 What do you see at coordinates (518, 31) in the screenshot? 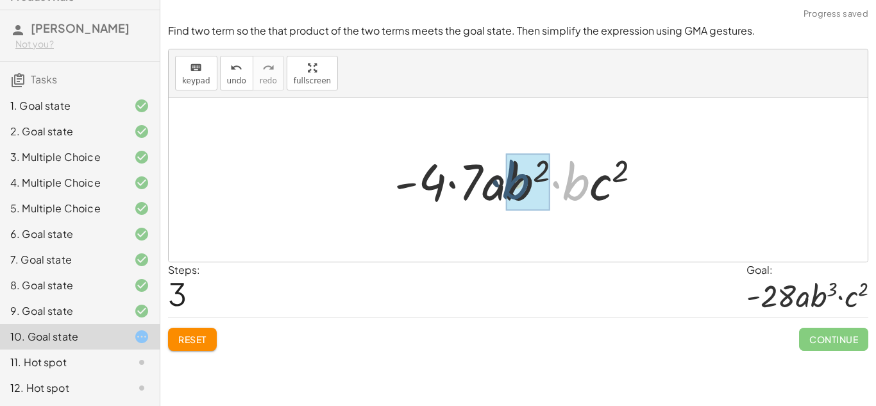
I see `p: Find two term so the that product of the two terms meets the goal state. Then simplify the expres...` at bounding box center [518, 31].